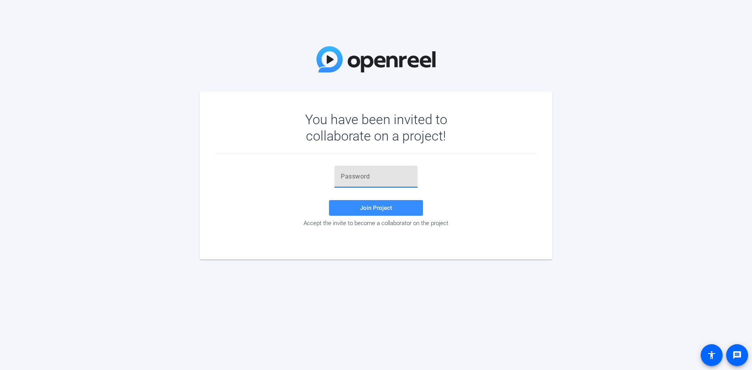 Image resolution: width=752 pixels, height=370 pixels. I want to click on mat-icon: message, so click(737, 355).